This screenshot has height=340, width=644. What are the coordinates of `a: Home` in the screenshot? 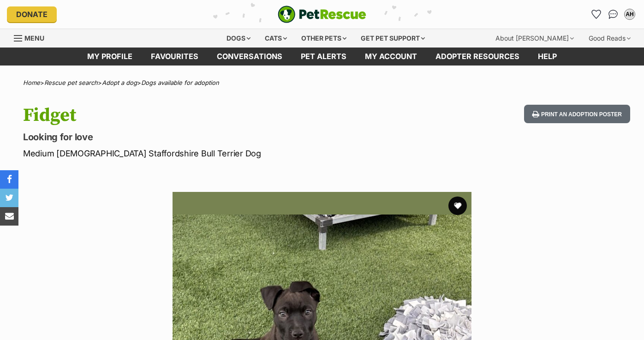 It's located at (31, 82).